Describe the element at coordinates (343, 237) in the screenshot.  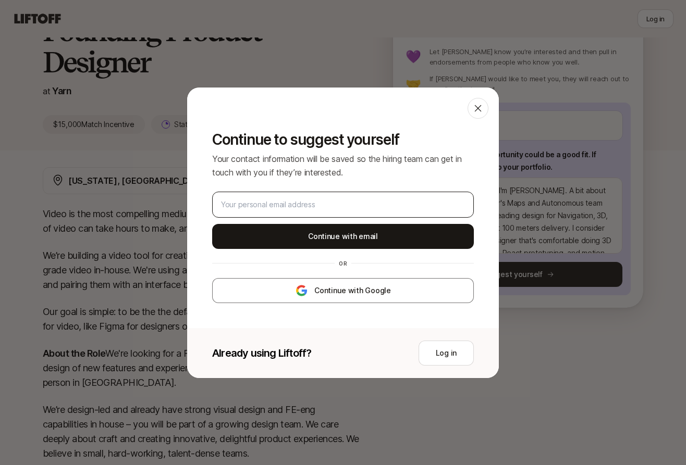
I see `button: Continue with email` at that location.